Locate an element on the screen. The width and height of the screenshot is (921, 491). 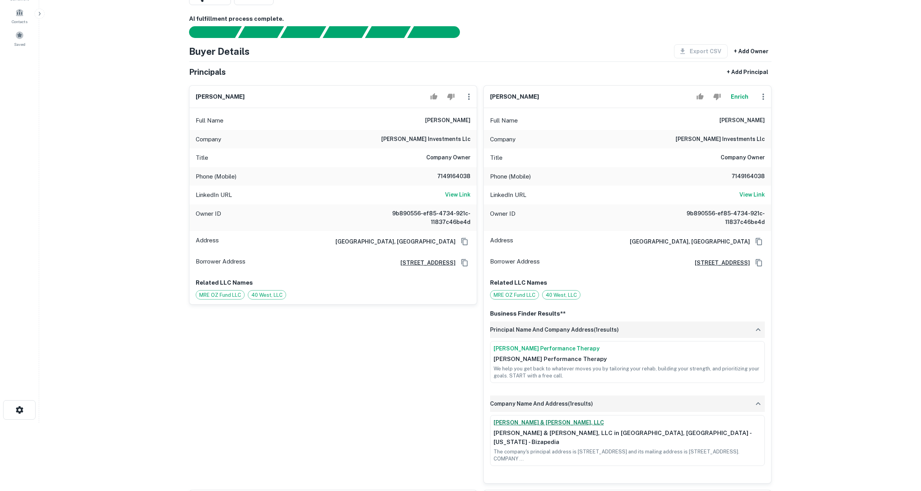
div: AI fulfillment process complete. is located at coordinates (439, 32).